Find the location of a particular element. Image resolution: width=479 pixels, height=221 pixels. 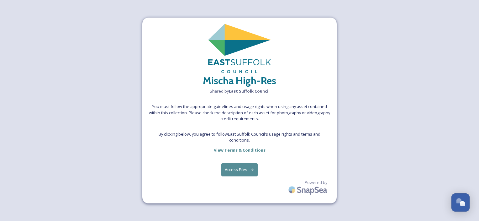

button: Open Chat is located at coordinates (461, 202).